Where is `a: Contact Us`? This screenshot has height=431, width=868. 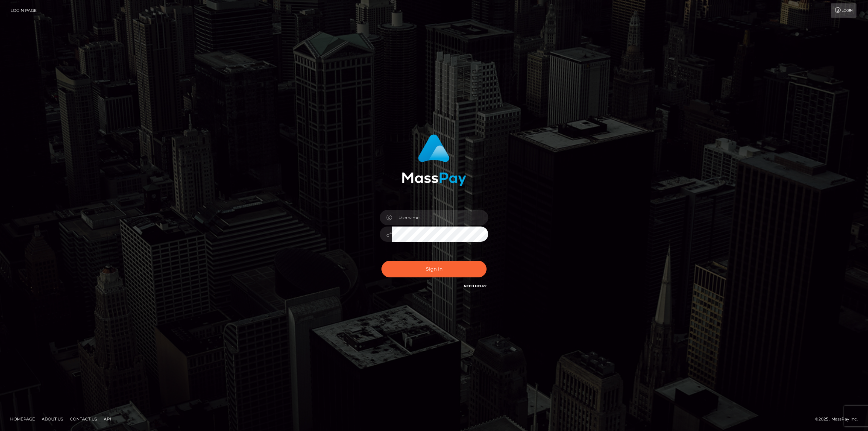
a: Contact Us is located at coordinates (83, 418).